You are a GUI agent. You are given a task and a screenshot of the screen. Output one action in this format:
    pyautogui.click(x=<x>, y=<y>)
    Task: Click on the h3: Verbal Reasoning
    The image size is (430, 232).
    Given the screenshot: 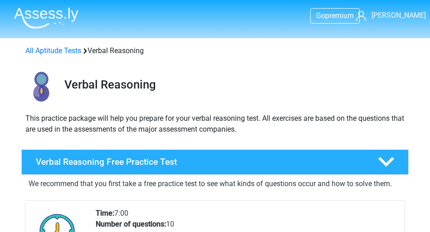 What is the action you would take?
    pyautogui.click(x=233, y=84)
    